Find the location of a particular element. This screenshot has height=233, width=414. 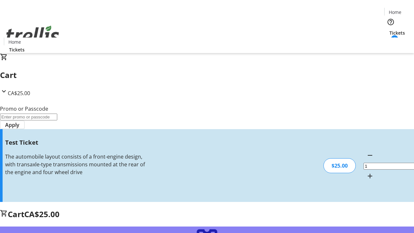

button: Help is located at coordinates (391, 22).